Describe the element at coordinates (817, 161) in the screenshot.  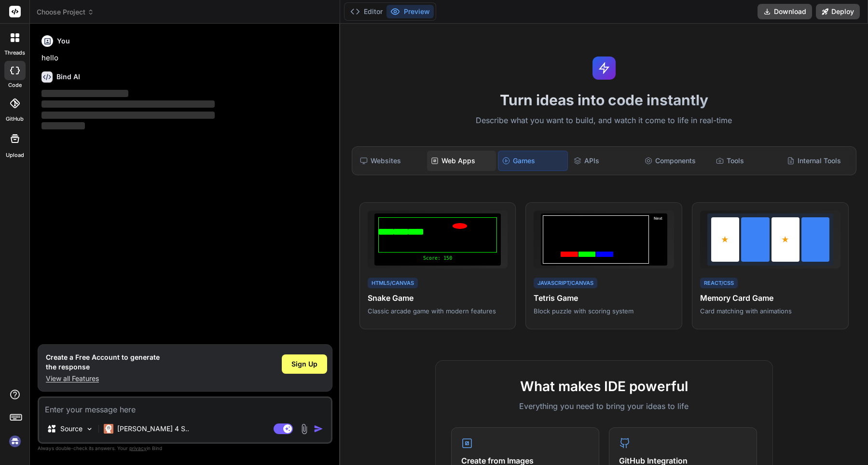
I see `div: Internal Tools` at that location.